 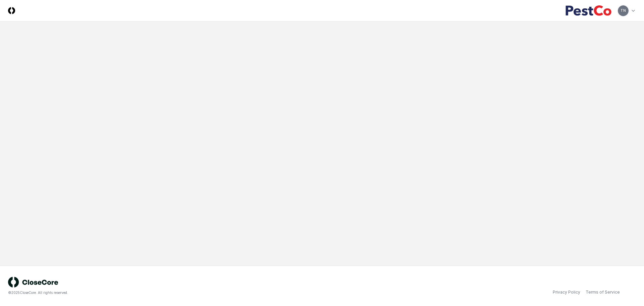 What do you see at coordinates (623, 11) in the screenshot?
I see `button: TN` at bounding box center [623, 11].